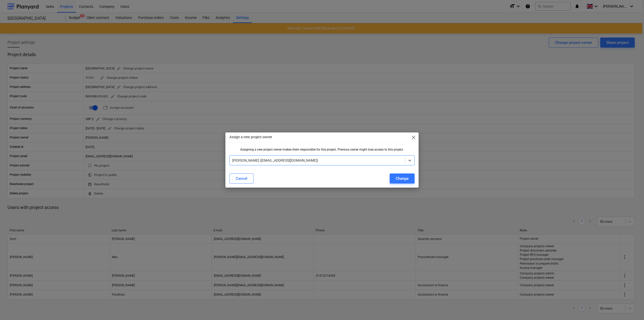 Image resolution: width=644 pixels, height=320 pixels. What do you see at coordinates (322, 149) in the screenshot?
I see `div: Assigning a new project owner makes them responsible for this project. Previous owner might lose ...` at bounding box center [322, 149].